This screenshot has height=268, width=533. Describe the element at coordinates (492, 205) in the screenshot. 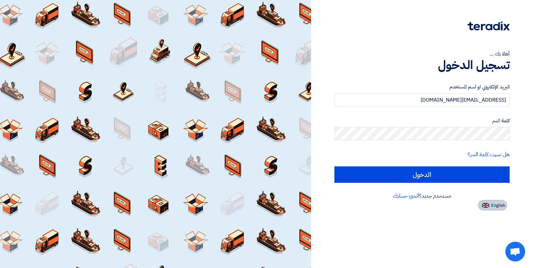

I see `button: English` at that location.